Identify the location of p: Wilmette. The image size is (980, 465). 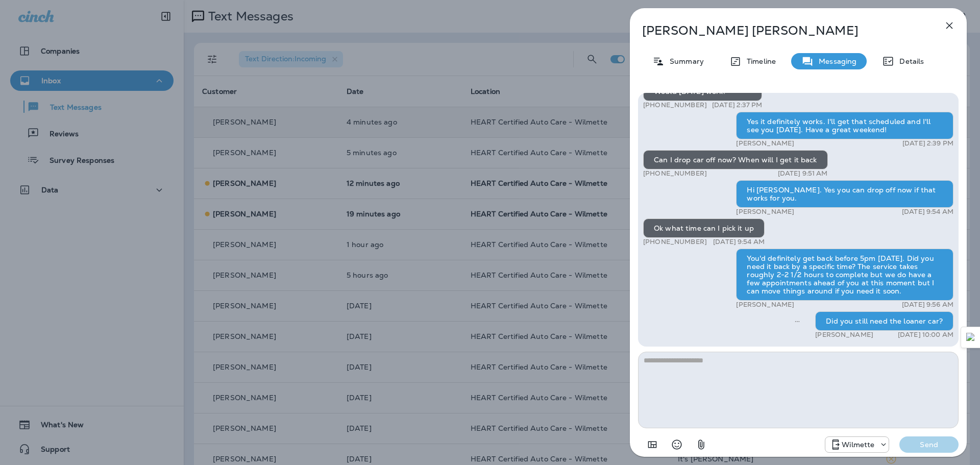
(858, 444).